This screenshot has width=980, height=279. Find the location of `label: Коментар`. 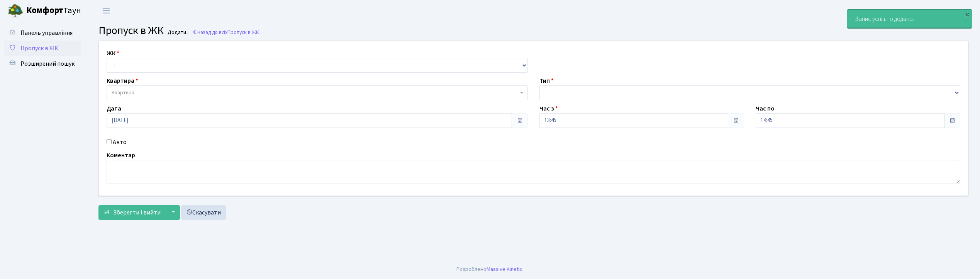

label: Коментар is located at coordinates (121, 155).